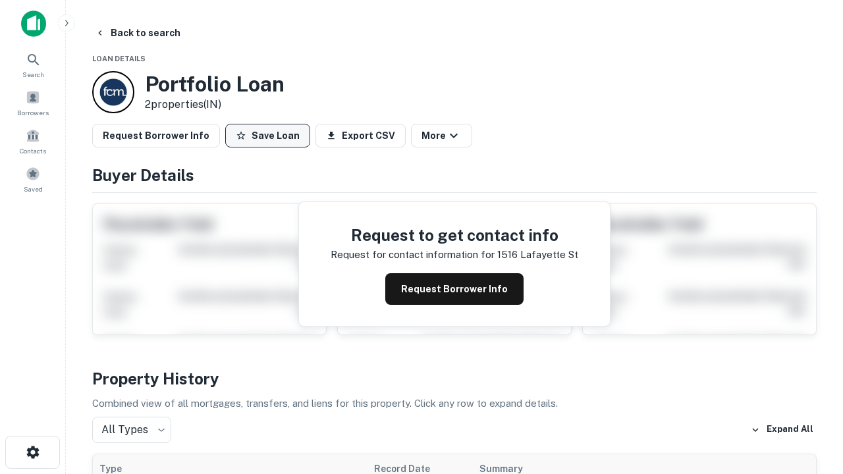 This screenshot has width=843, height=474. I want to click on span: Saved, so click(33, 189).